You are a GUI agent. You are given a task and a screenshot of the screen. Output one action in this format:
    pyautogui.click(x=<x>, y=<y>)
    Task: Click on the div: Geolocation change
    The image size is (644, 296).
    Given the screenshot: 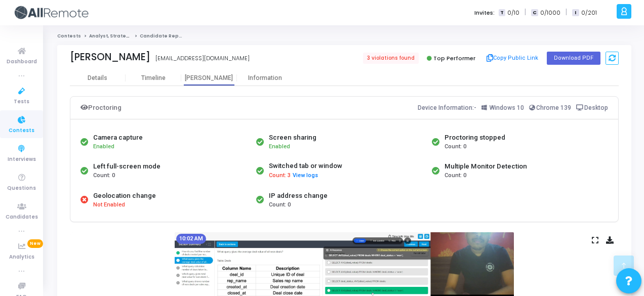 What is the action you would take?
    pyautogui.click(x=125, y=196)
    